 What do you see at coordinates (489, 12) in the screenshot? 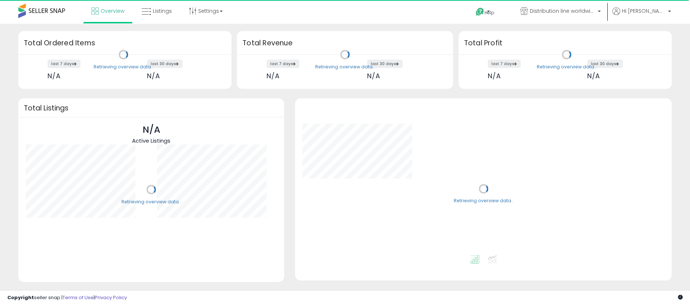
I see `span: Help` at bounding box center [489, 12].